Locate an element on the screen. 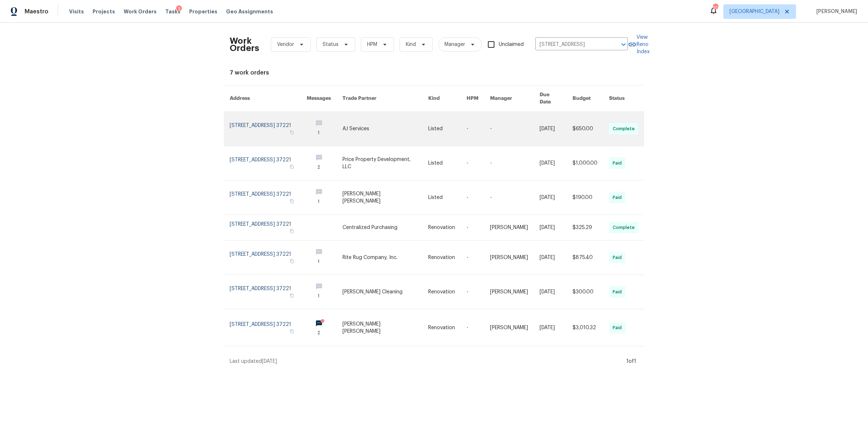 This screenshot has height=433, width=868. a: View Reno Index is located at coordinates (638, 44).